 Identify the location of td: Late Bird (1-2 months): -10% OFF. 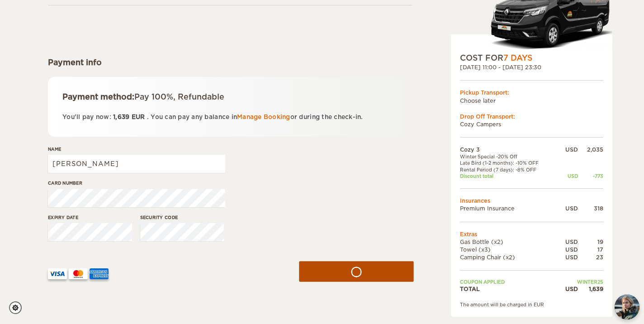
(508, 163).